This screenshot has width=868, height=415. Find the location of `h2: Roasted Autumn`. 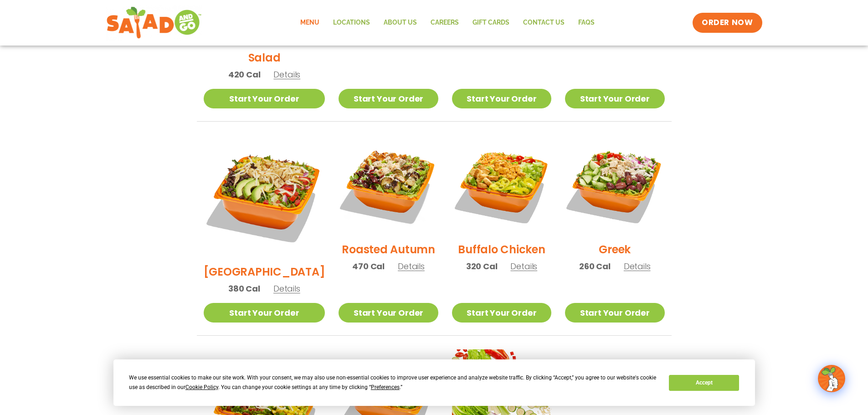

h2: Roasted Autumn is located at coordinates (388, 249).